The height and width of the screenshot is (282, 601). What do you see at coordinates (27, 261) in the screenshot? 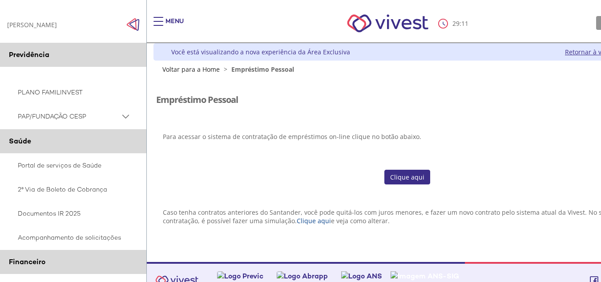
I see `span: Financeiro` at bounding box center [27, 261].